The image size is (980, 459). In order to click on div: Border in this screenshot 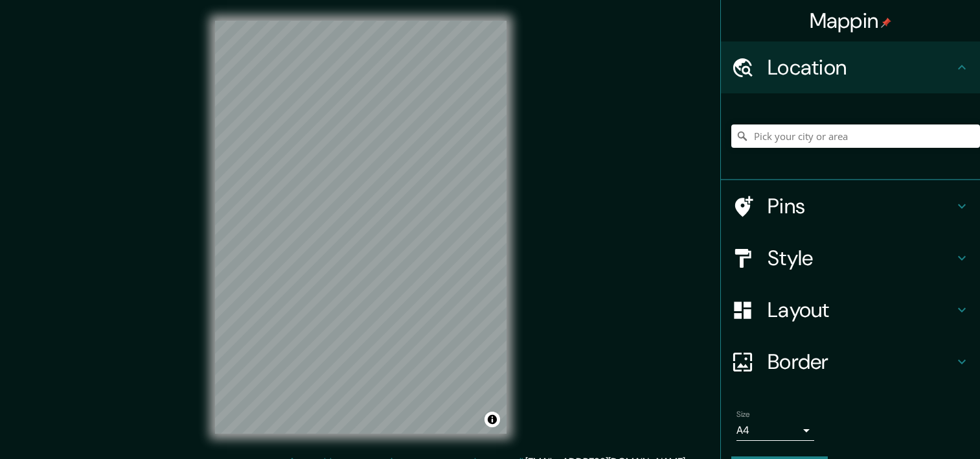, I will do `click(851, 361)`.